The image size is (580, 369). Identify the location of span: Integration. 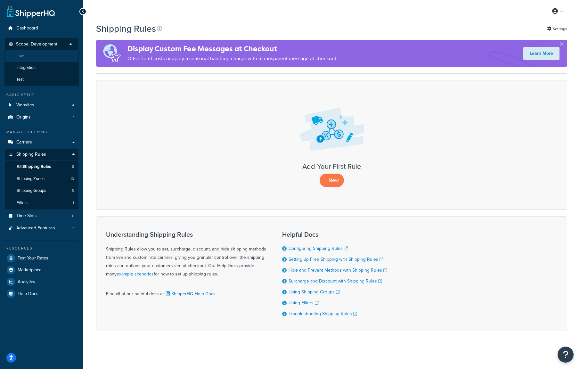
(26, 68).